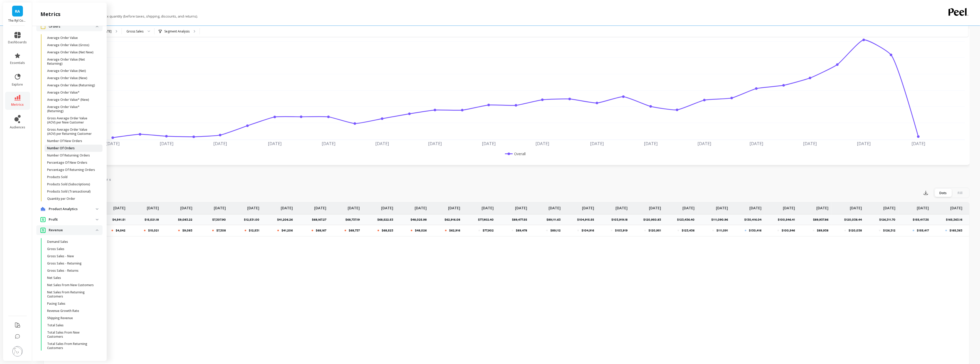 The image size is (980, 364). Describe the element at coordinates (187, 219) in the screenshot. I see `p: $9,083.22` at that location.